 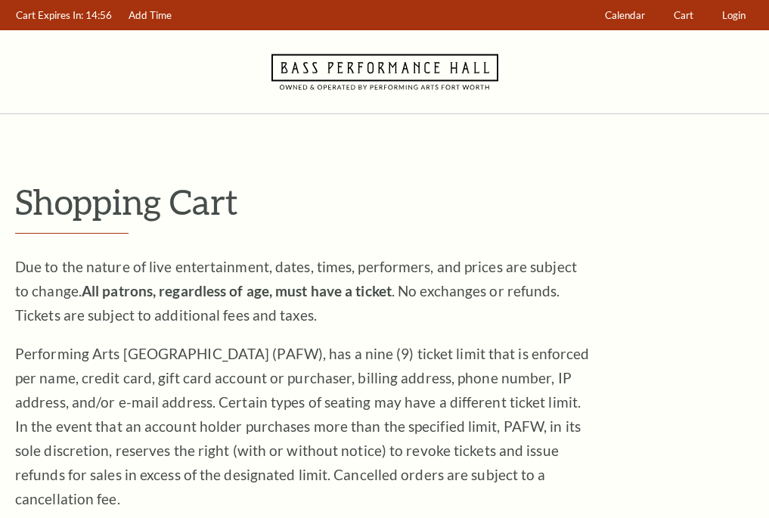 I want to click on a: Add Time, so click(x=150, y=15).